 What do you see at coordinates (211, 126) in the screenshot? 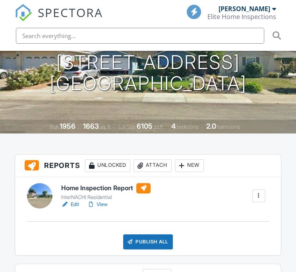
I see `div: 2.0` at bounding box center [211, 126].